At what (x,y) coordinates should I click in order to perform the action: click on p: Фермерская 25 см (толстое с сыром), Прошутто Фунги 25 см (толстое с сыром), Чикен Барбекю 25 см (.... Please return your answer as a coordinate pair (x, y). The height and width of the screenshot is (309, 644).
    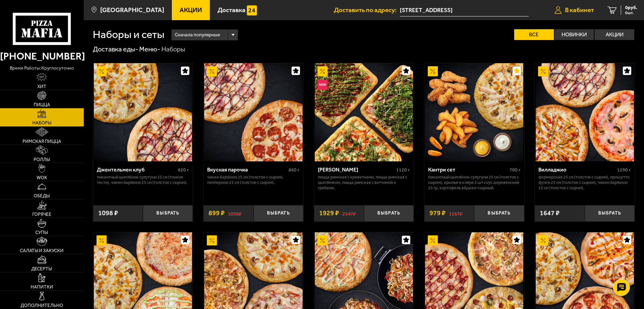
    Looking at the image, I should click on (584, 182).